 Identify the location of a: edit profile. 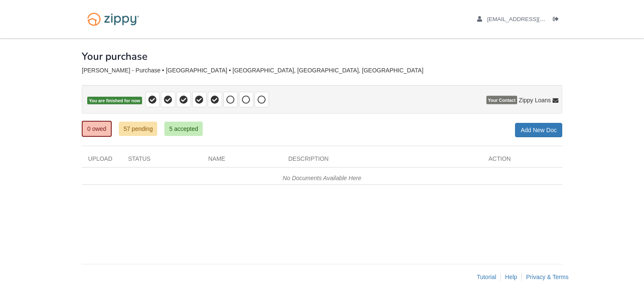
(531, 20).